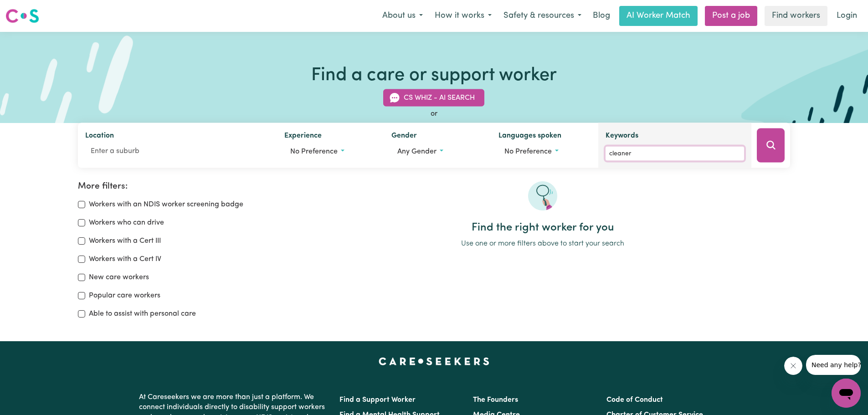 The image size is (868, 415). What do you see at coordinates (404, 137) in the screenshot?
I see `label: Gender` at bounding box center [404, 137].